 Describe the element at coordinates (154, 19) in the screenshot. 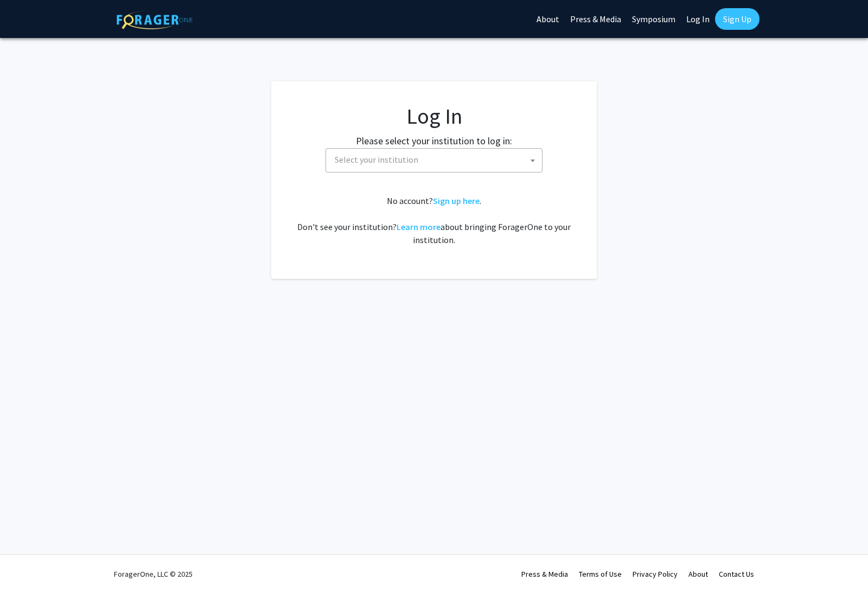

I see `img: ForagerOne Logo` at that location.